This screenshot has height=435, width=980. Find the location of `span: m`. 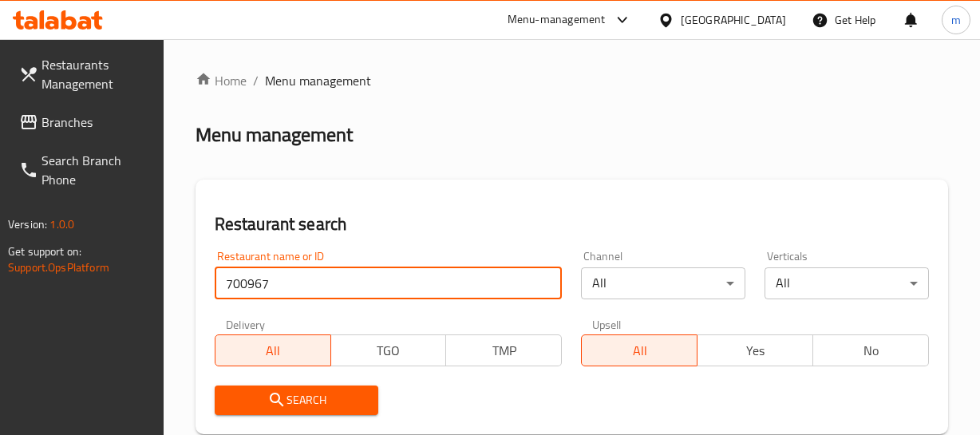

span: m is located at coordinates (956, 20).